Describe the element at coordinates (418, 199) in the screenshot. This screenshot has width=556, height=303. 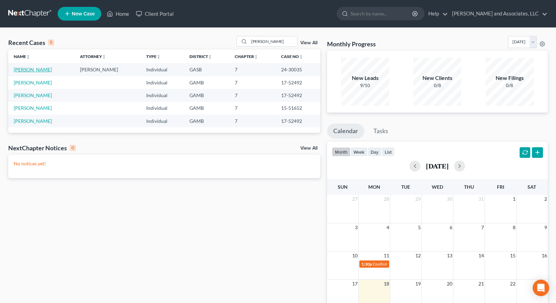
I see `span: 29` at that location.